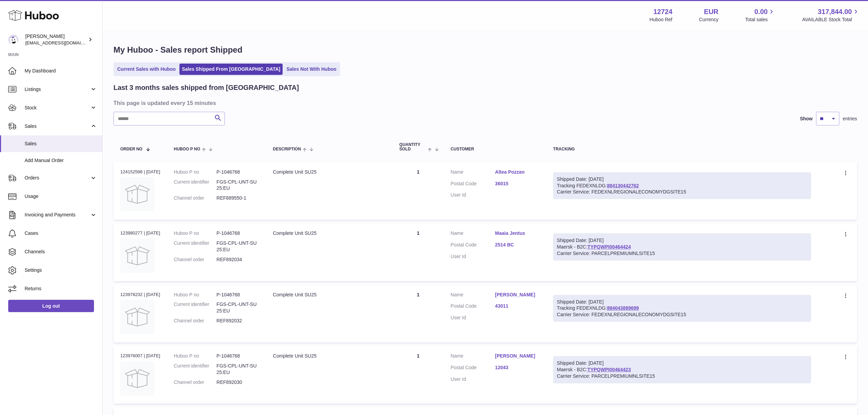 Image resolution: width=868 pixels, height=415 pixels. What do you see at coordinates (761, 11) in the screenshot?
I see `span: 0.00` at bounding box center [761, 11].